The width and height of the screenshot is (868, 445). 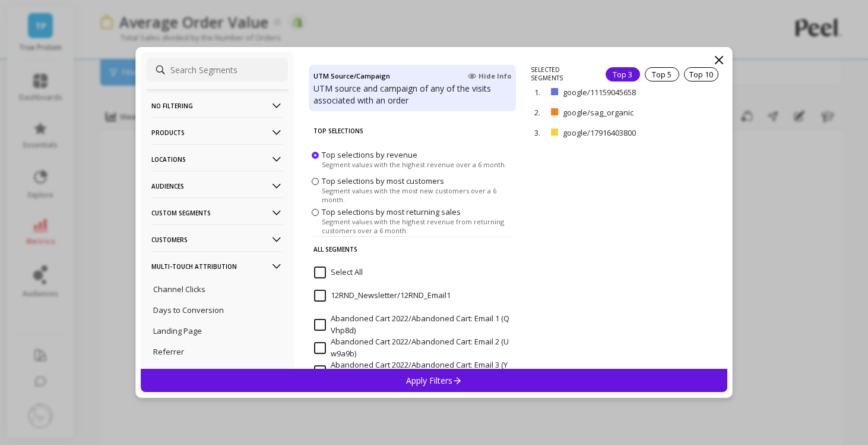 I want to click on span: Abandoned Cart 2022/Abandoned Cart: Email 2 (Uw9a9b), so click(x=412, y=347).